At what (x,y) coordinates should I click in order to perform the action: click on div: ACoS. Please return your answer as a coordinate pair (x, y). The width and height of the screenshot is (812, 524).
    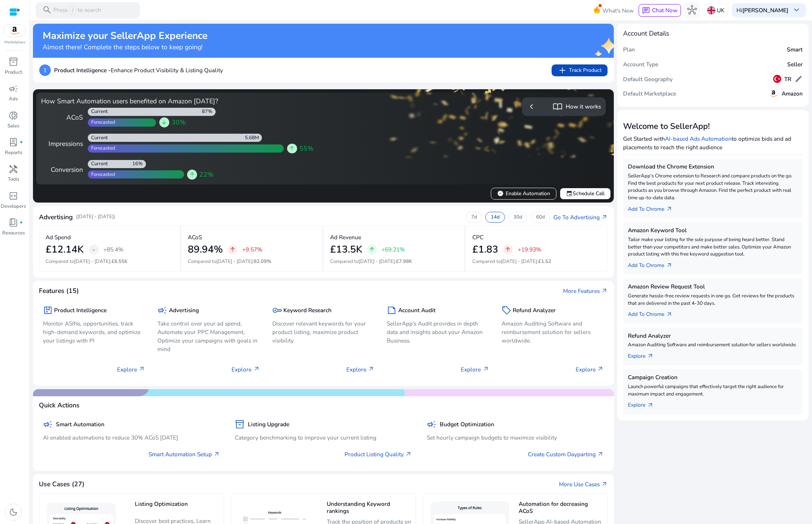
    Looking at the image, I should click on (62, 118).